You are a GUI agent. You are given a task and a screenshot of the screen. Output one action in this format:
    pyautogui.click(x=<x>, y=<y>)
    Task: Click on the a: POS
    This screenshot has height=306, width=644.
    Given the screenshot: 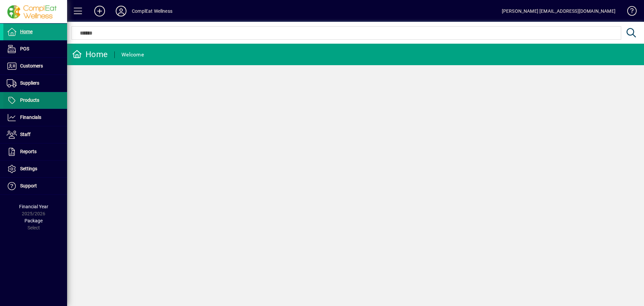 What is the action you would take?
    pyautogui.click(x=35, y=49)
    